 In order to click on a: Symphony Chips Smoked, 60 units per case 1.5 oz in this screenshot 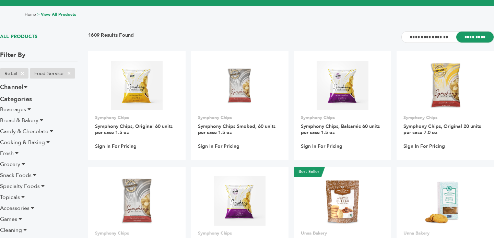, I will do `click(237, 129)`.